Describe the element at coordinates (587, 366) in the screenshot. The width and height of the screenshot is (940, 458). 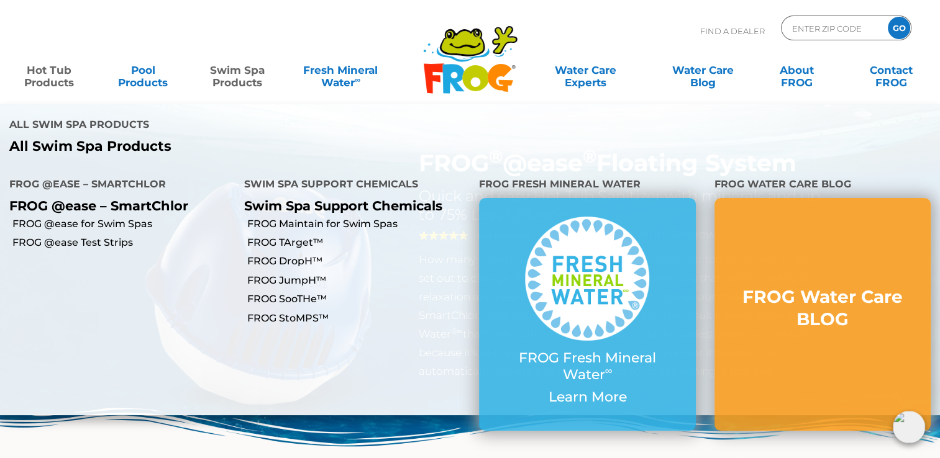
I see `p: FROG Fresh Mineral Water` at that location.